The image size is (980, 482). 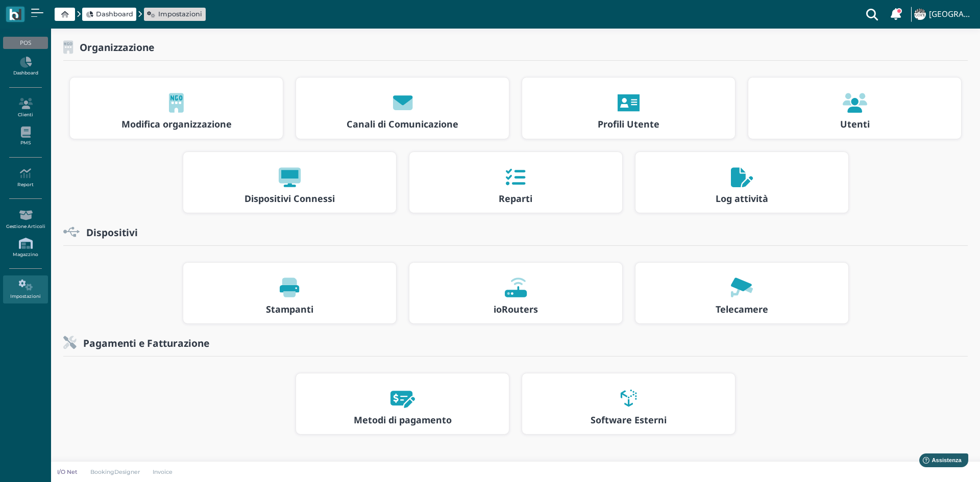 What do you see at coordinates (515, 199) in the screenshot?
I see `b: Reparti` at bounding box center [515, 199].